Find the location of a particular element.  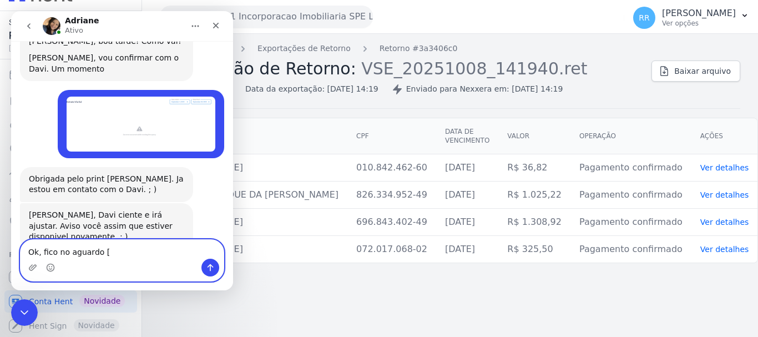

img: Profile image for Adriane is located at coordinates (41, 15).